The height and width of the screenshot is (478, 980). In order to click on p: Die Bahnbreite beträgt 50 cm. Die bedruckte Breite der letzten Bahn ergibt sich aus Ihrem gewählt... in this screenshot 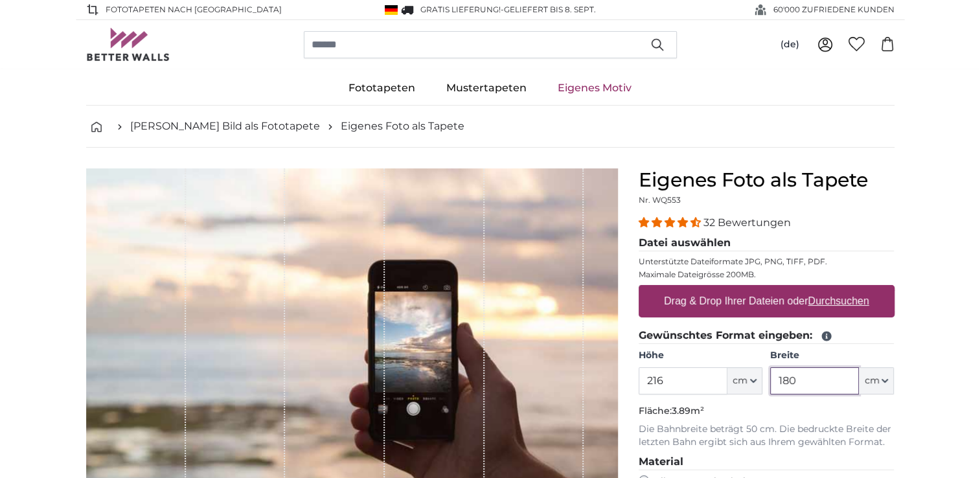, I will do `click(766, 437)`.